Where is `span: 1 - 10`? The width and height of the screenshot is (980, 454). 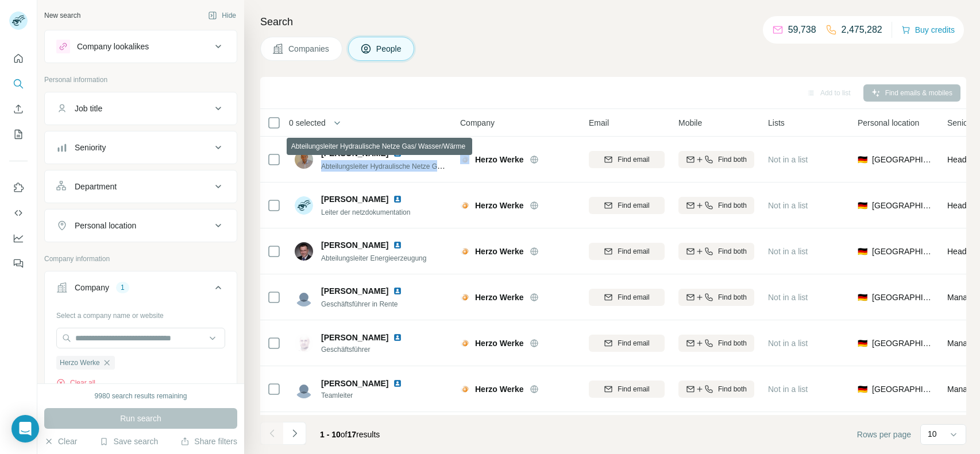
span: 1 - 10 is located at coordinates (330, 435).